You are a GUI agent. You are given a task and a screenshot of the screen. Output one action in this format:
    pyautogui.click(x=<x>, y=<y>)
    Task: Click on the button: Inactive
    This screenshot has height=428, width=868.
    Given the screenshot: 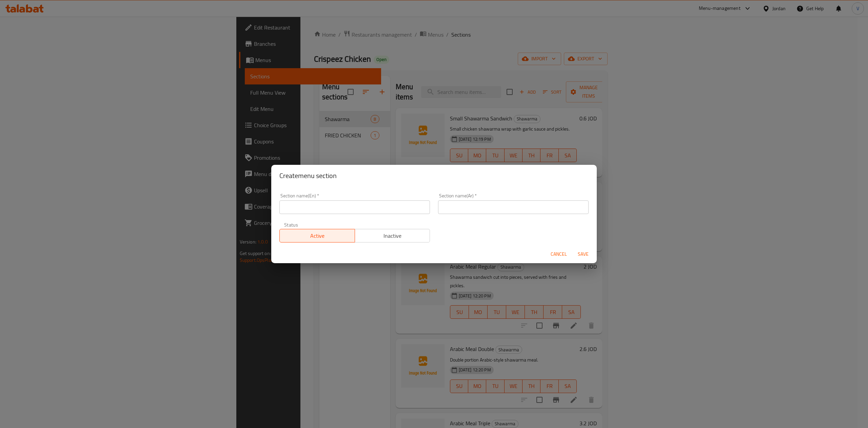 What is the action you would take?
    pyautogui.click(x=392, y=236)
    